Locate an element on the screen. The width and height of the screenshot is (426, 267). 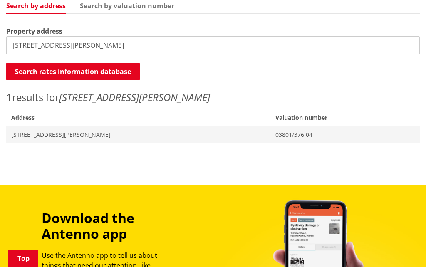
a: Search by valuation number is located at coordinates (127, 6).